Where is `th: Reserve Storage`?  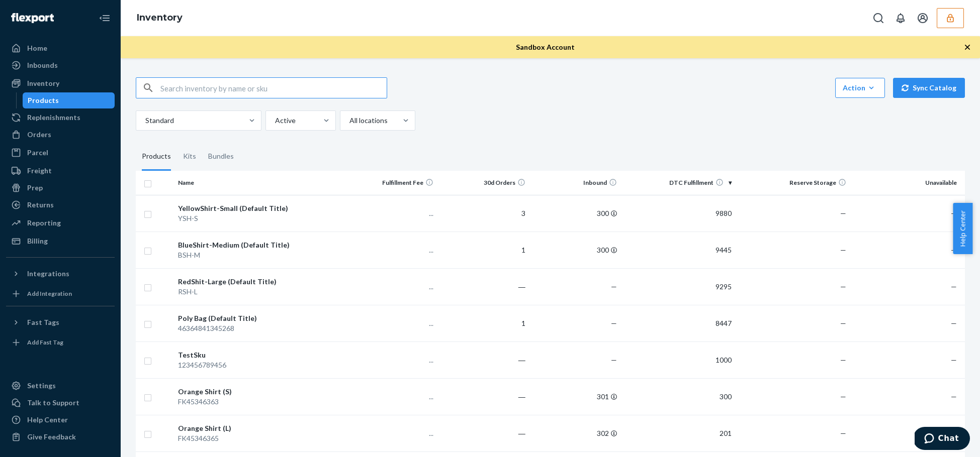
th: Reserve Storage is located at coordinates (793, 183).